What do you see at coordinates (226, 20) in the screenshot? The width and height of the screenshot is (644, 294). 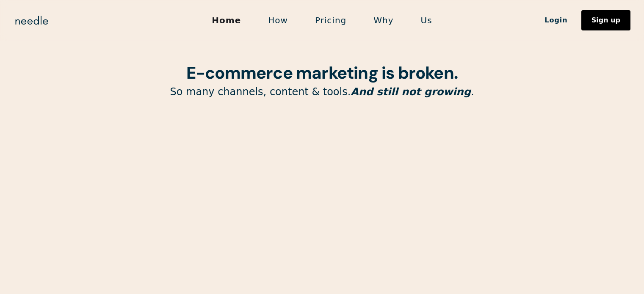 I see `a: Home` at bounding box center [226, 20].